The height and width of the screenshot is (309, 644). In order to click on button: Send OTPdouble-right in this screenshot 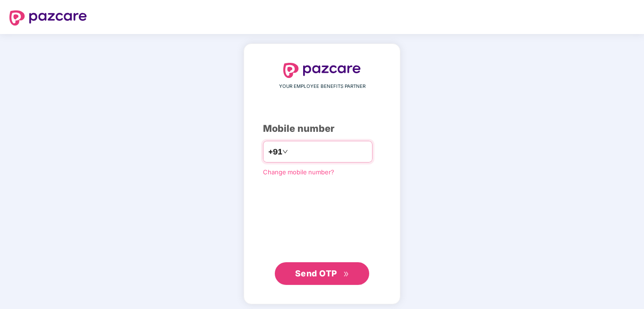, I will do `click(322, 273)`.